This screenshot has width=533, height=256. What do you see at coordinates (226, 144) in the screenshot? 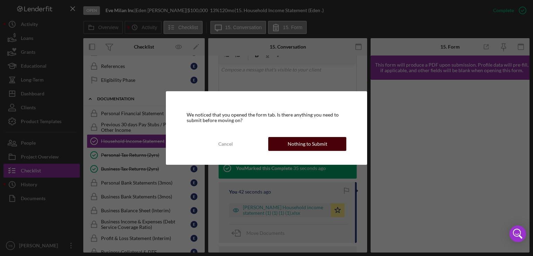
I see `div: Cancel` at bounding box center [226, 144].